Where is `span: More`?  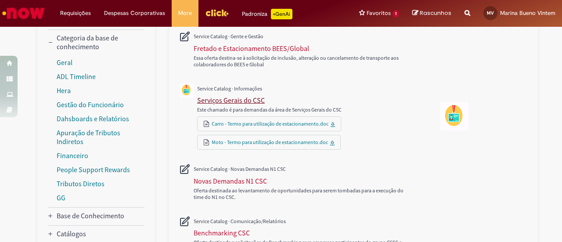
span: More is located at coordinates (185, 13).